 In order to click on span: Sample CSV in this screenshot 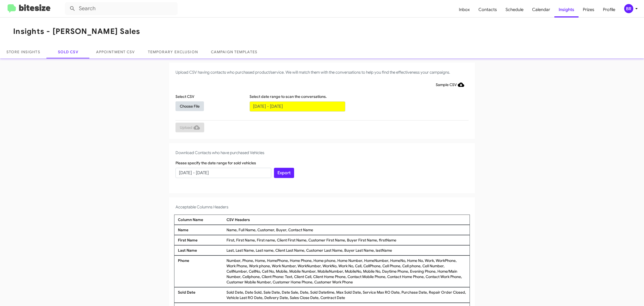, I will do `click(450, 84)`.